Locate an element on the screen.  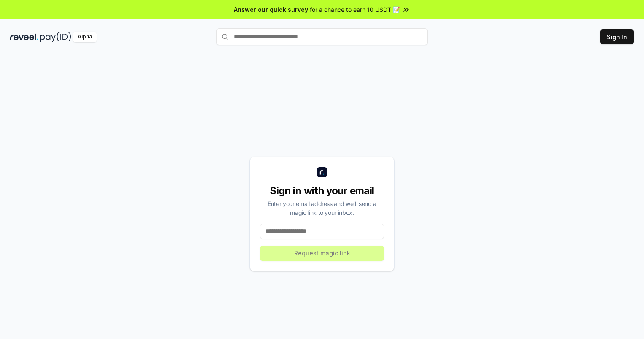
div: Sign in with your email is located at coordinates (322, 191).